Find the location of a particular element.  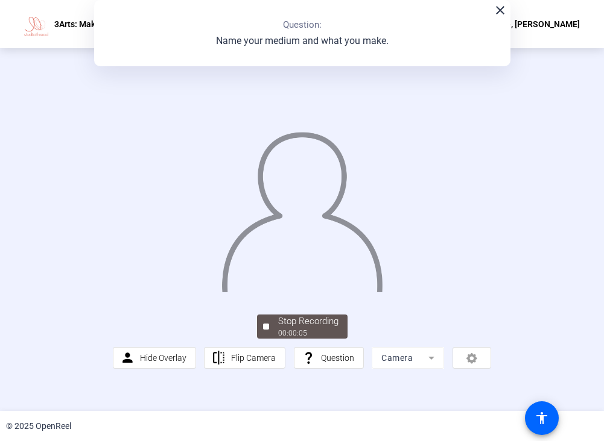

span: Hide Overlay is located at coordinates (163, 358).